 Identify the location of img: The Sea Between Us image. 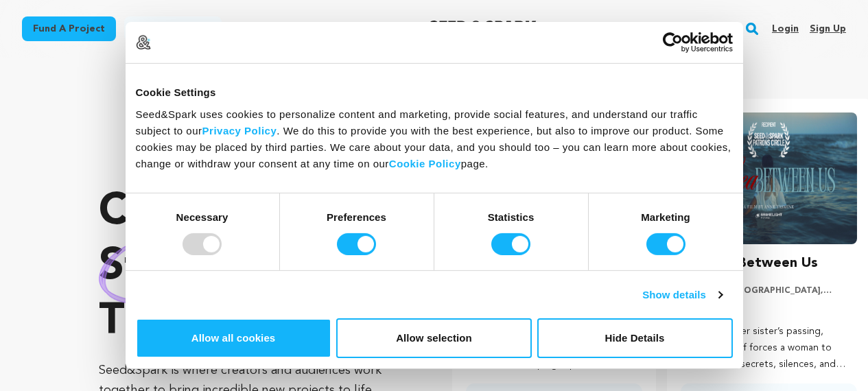
(768, 178).